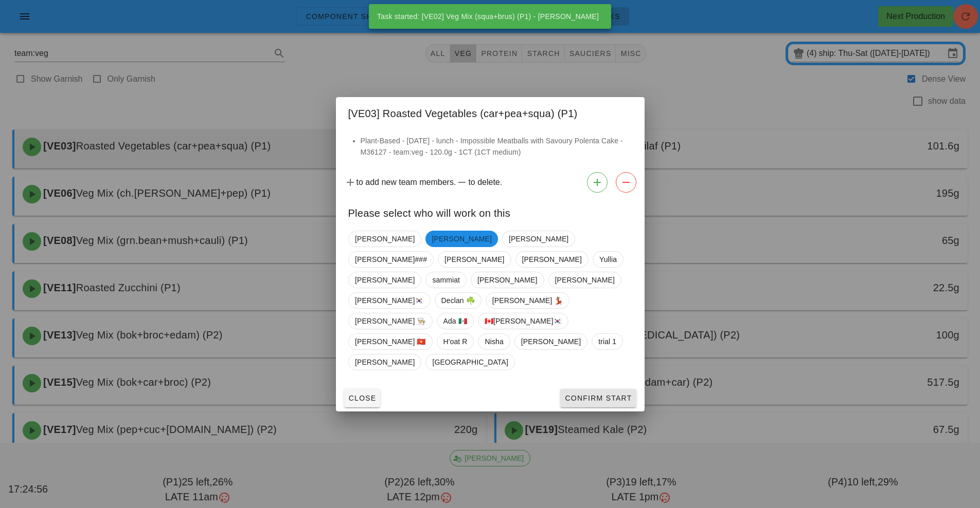  Describe the element at coordinates (457, 301) in the screenshot. I see `span: Declan ☘️` at that location.